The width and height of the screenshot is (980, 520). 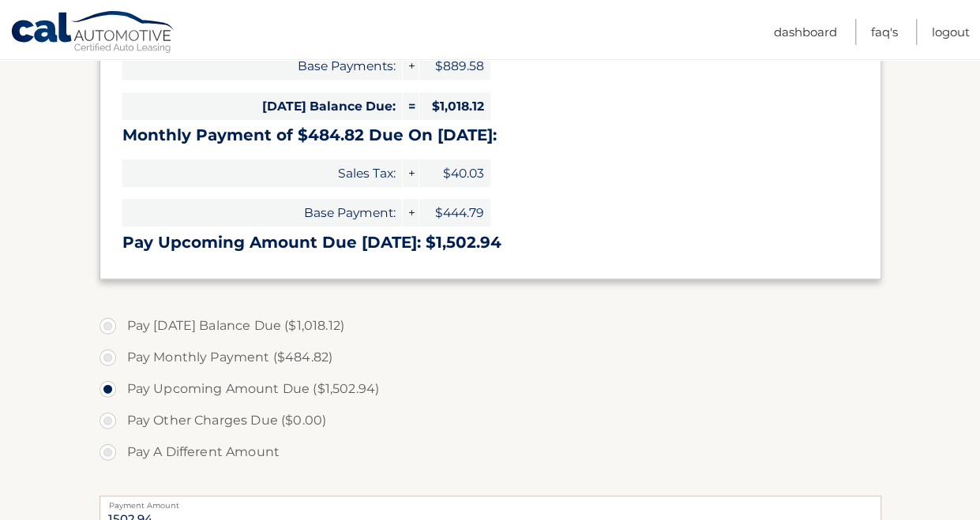 I want to click on a: Dashboard, so click(x=806, y=31).